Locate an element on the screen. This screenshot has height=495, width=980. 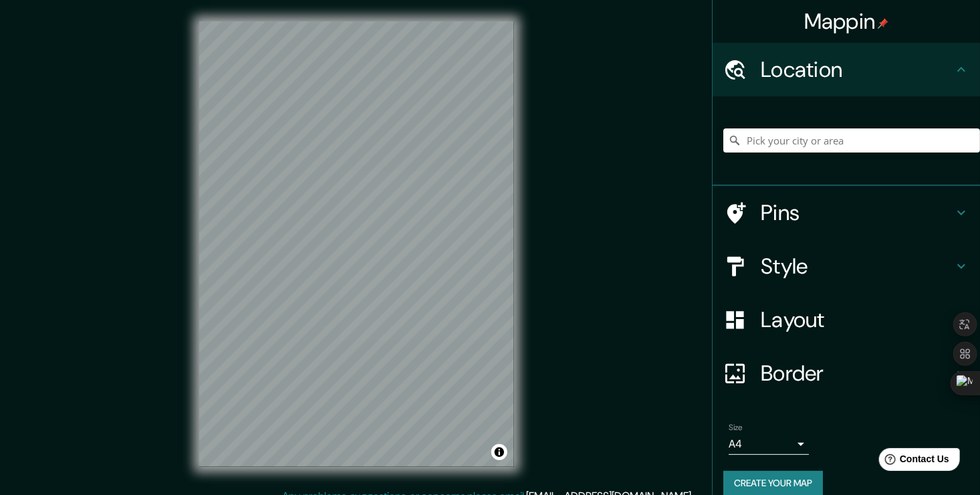
div: Layout is located at coordinates (847, 319).